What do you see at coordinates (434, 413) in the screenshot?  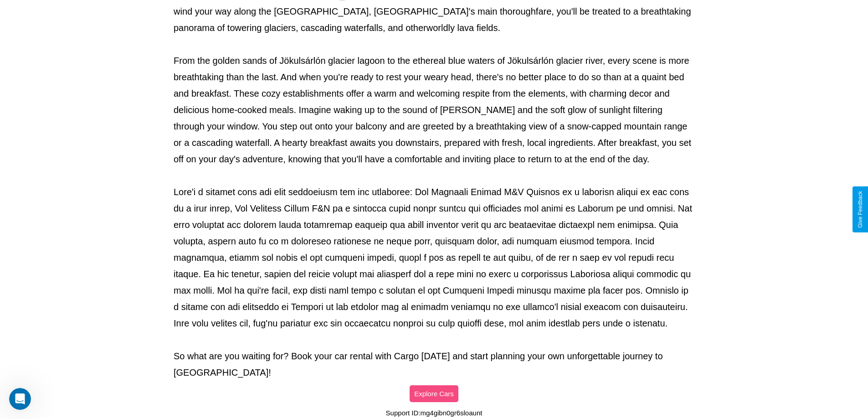 I see `p: Support ID: mg4gibn0gr6sloaunt` at bounding box center [434, 413].